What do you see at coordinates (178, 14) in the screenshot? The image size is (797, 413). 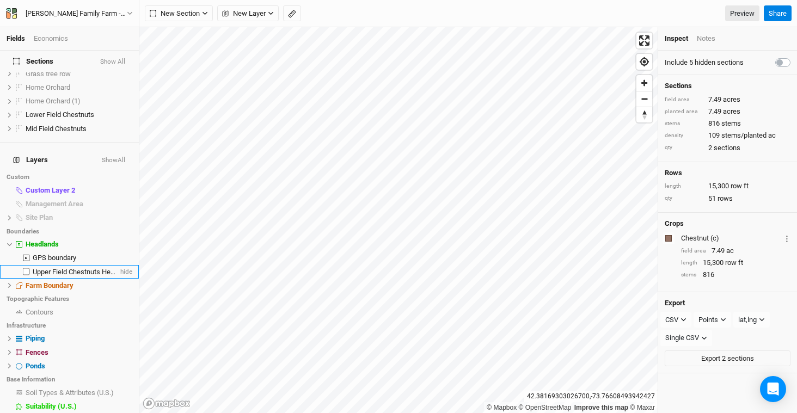 I see `button: New Section` at bounding box center [178, 14].